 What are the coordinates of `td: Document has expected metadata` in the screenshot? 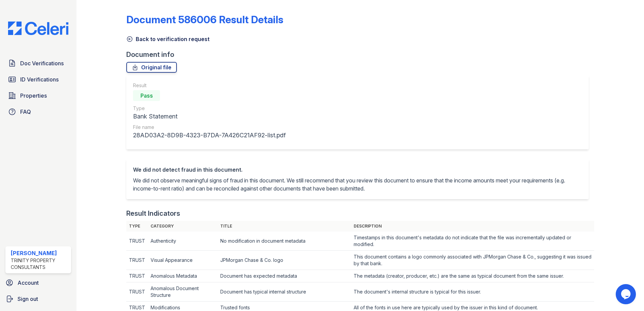 It's located at (284, 276).